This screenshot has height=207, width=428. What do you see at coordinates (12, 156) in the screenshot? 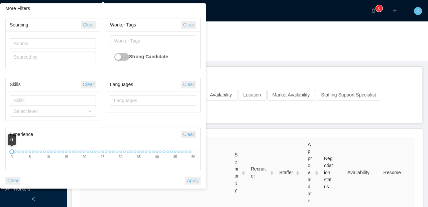
I see `p: 0` at bounding box center [12, 156].